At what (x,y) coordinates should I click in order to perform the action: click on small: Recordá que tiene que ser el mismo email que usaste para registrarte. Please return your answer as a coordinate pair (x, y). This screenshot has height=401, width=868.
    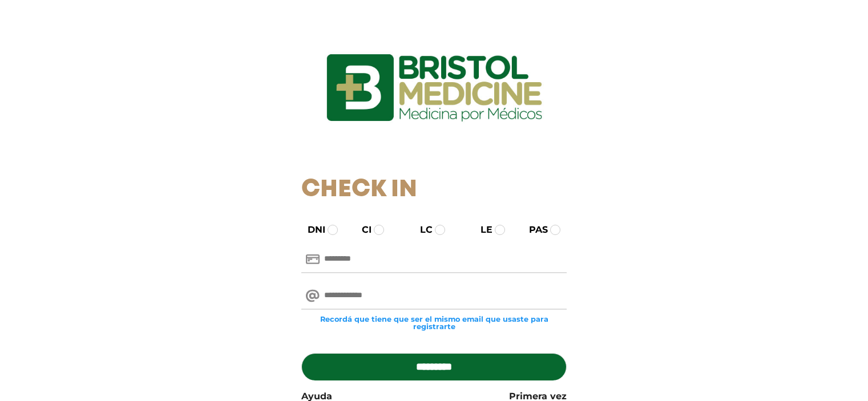
    Looking at the image, I should click on (434, 323).